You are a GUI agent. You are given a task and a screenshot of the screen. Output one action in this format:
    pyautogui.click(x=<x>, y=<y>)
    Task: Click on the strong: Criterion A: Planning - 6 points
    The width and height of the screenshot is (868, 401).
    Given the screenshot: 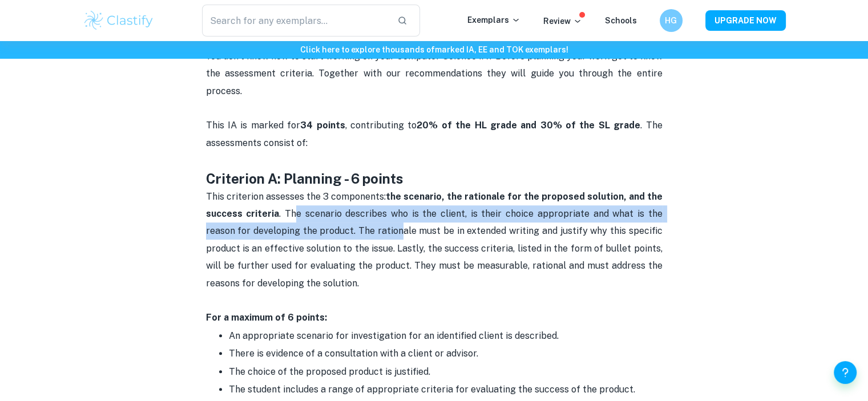 What is the action you would take?
    pyautogui.click(x=305, y=178)
    